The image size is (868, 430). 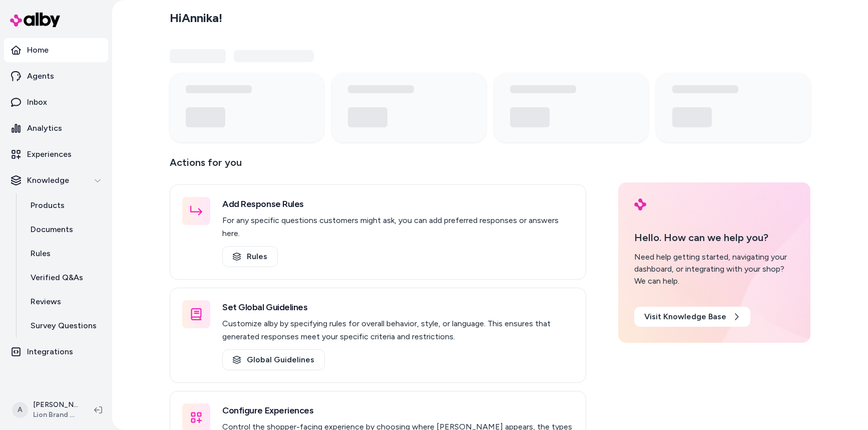 What do you see at coordinates (56, 154) in the screenshot?
I see `a: Experiences` at bounding box center [56, 154].